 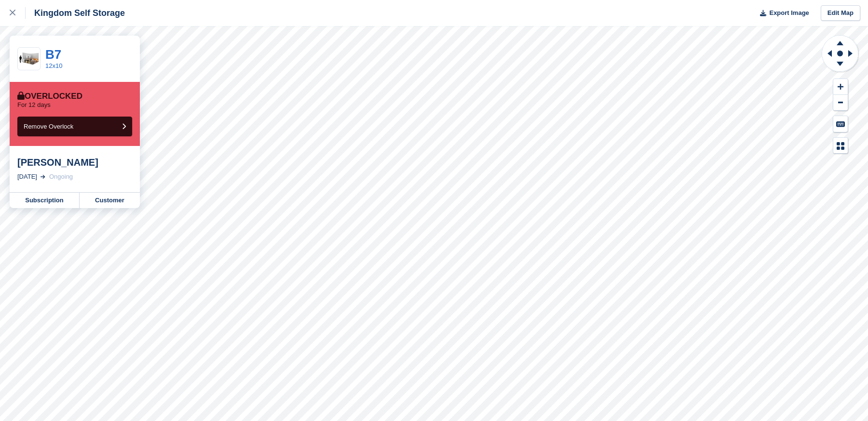 What do you see at coordinates (75, 13) in the screenshot?
I see `div: Kingdom Self Storage` at bounding box center [75, 13].